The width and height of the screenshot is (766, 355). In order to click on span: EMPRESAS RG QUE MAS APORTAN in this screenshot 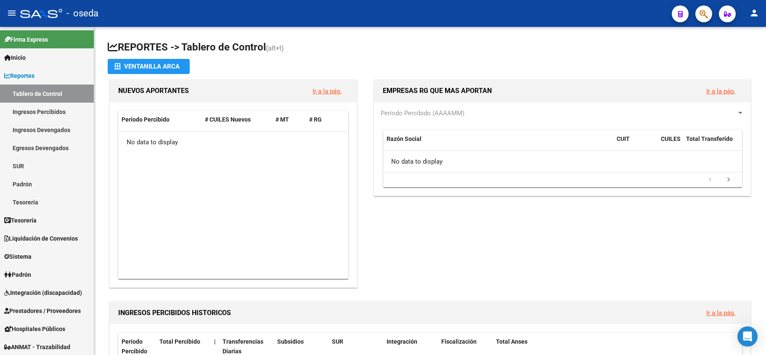, I will do `click(437, 90)`.